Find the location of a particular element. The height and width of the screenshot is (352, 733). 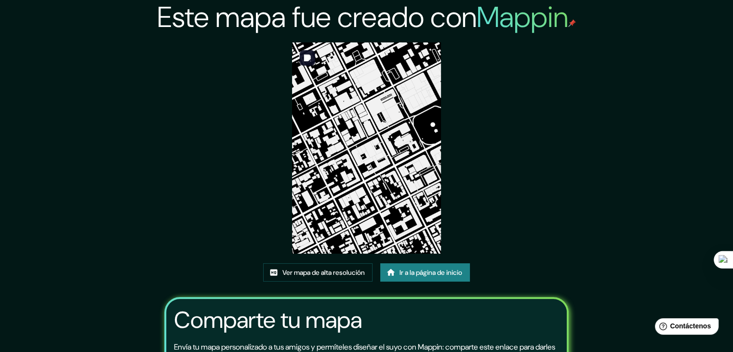

img: pin de mapeo is located at coordinates (572, 23).